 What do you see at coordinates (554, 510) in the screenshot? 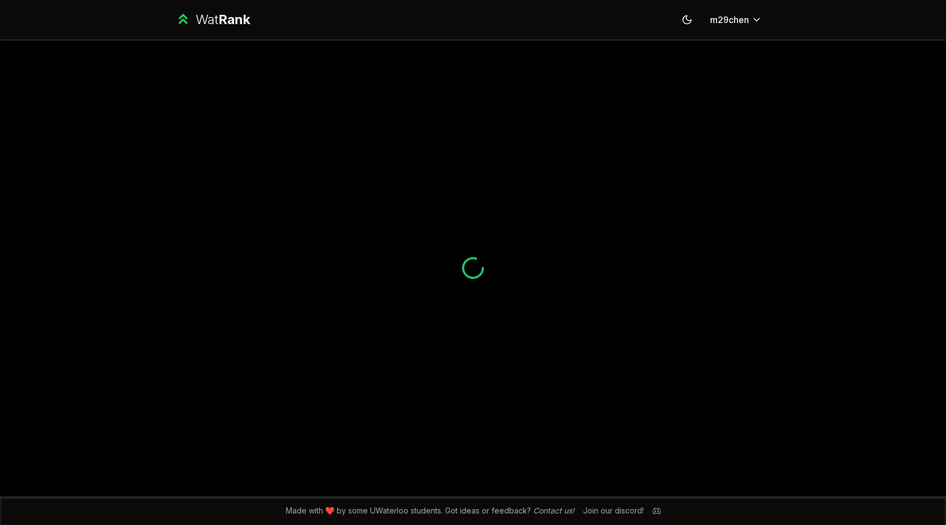
I see `a: Contact us!` at bounding box center [554, 510].